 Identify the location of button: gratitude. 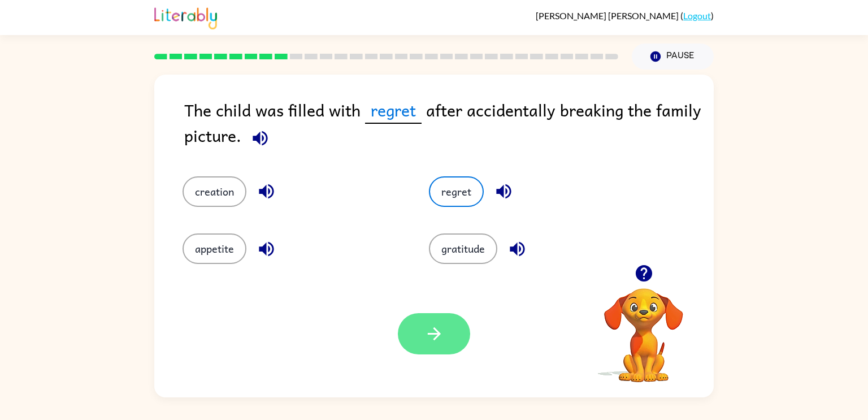
(463, 248).